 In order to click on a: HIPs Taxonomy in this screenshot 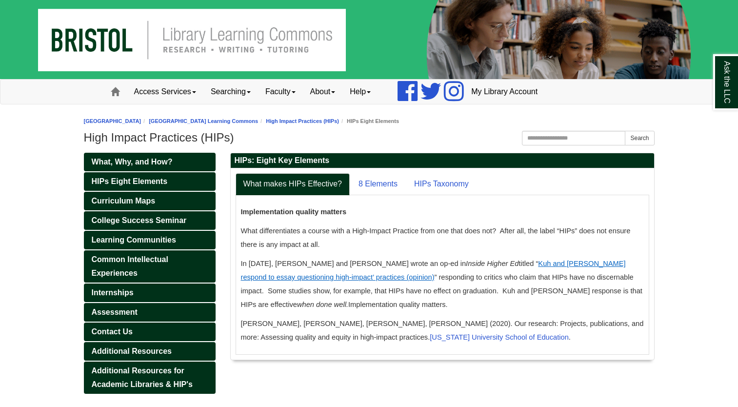, I will do `click(441, 184)`.